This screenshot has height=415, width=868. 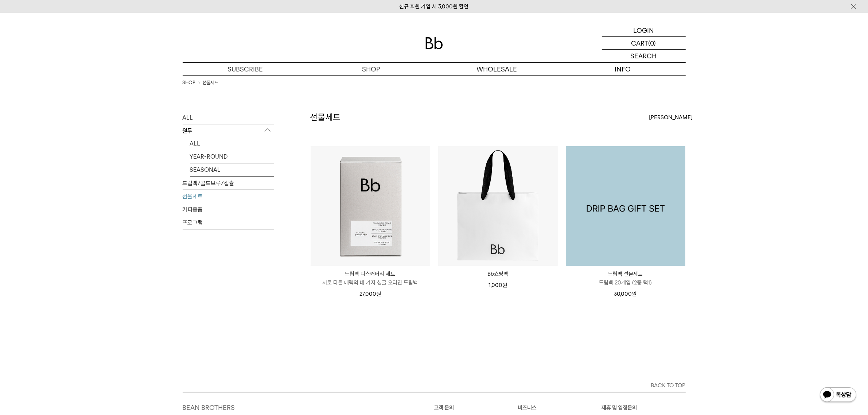 I want to click on img: 1000000068_add2_01.png, so click(x=626, y=206).